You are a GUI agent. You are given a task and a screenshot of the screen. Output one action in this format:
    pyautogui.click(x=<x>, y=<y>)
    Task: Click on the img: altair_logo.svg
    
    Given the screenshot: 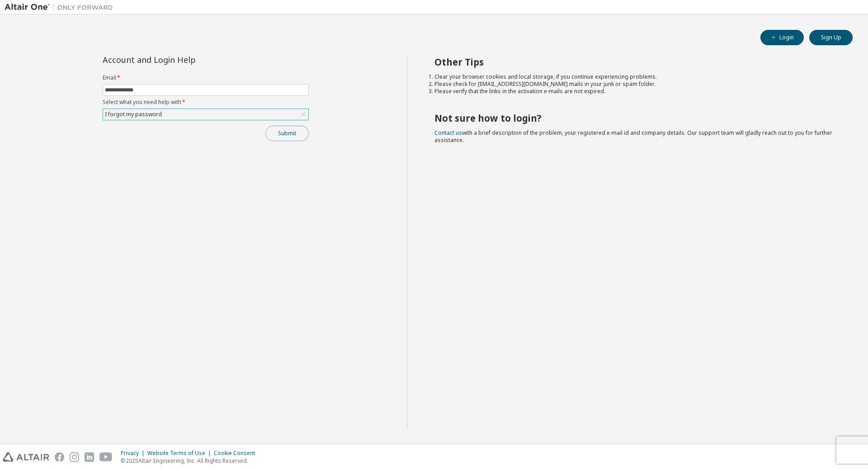 What is the action you would take?
    pyautogui.click(x=25, y=457)
    